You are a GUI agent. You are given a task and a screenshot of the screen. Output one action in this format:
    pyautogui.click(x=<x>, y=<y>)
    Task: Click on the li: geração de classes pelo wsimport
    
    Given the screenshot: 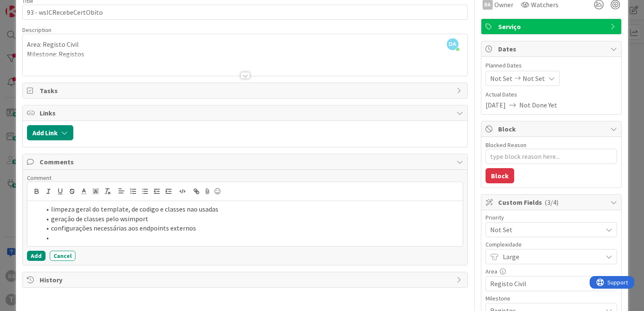 What is the action you would take?
    pyautogui.click(x=250, y=219)
    